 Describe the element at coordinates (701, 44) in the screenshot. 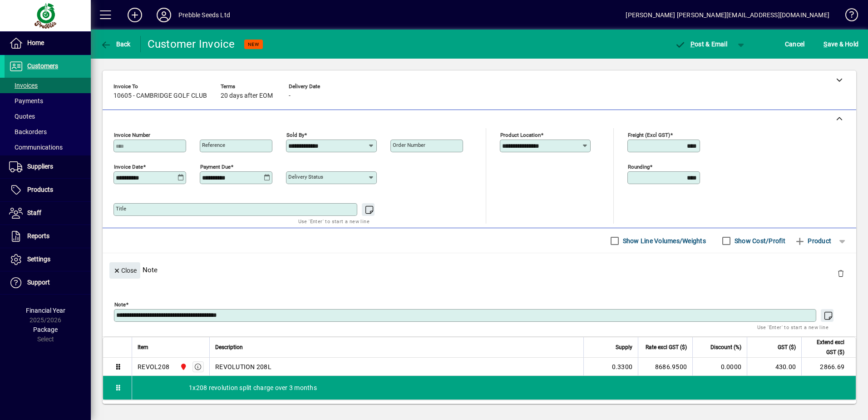

I see `button: Post & Email` at that location.